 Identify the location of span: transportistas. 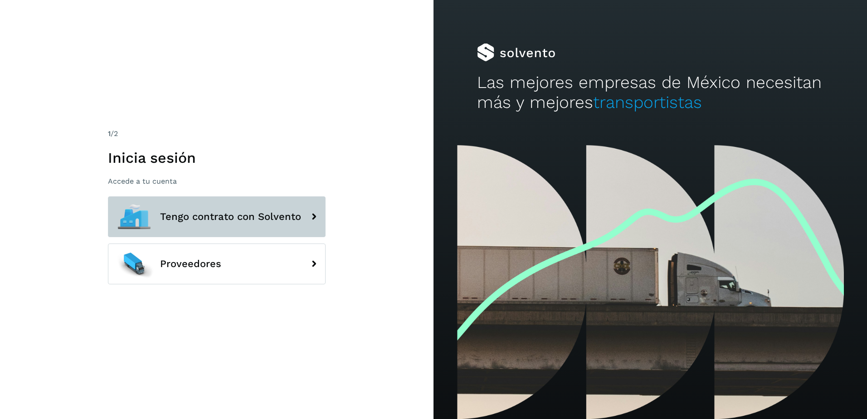
(648, 102).